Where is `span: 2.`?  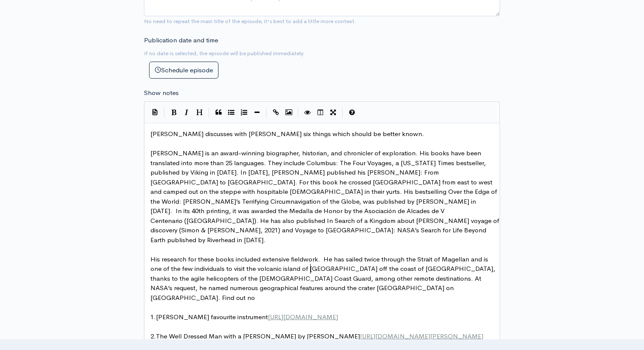
span: 2. is located at coordinates (153, 336).